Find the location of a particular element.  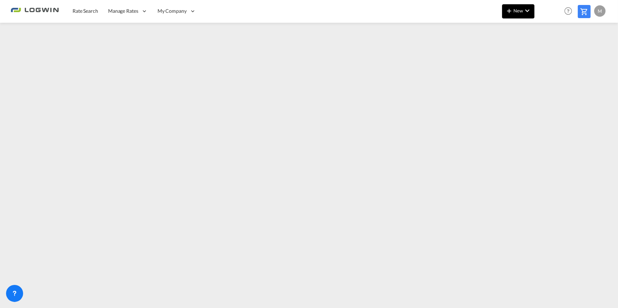

div: M is located at coordinates (600, 11).